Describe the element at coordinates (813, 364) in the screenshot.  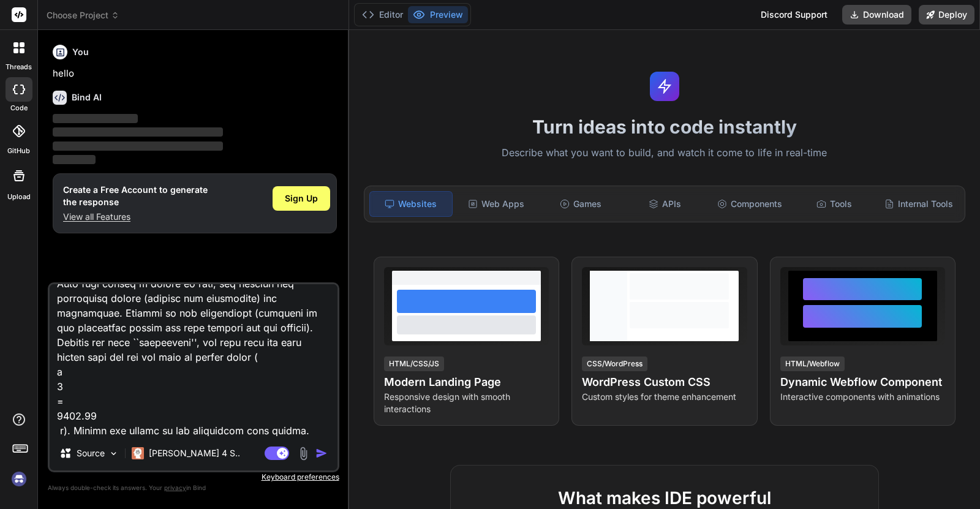
I see `div: HTML/Webflow` at that location.